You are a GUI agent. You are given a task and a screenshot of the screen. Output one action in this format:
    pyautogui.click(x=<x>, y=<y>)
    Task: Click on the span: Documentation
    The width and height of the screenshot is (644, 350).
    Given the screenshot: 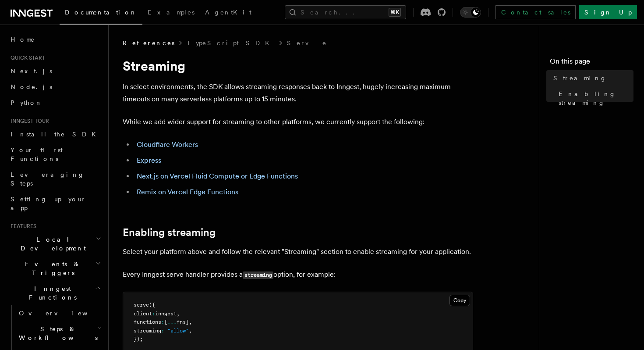 What is the action you would take?
    pyautogui.click(x=101, y=12)
    